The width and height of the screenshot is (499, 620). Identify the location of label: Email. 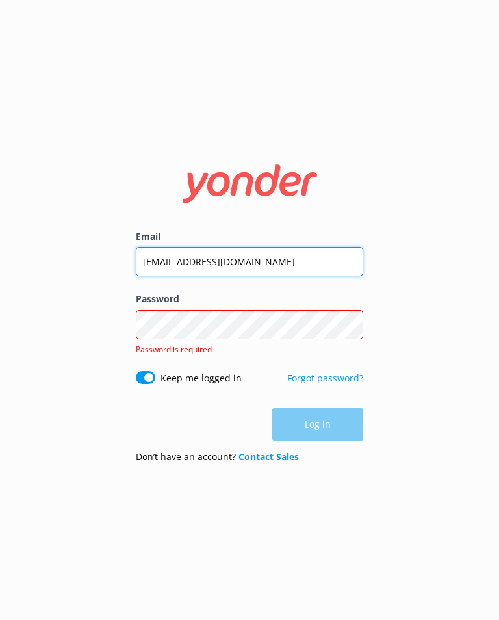
(250, 237).